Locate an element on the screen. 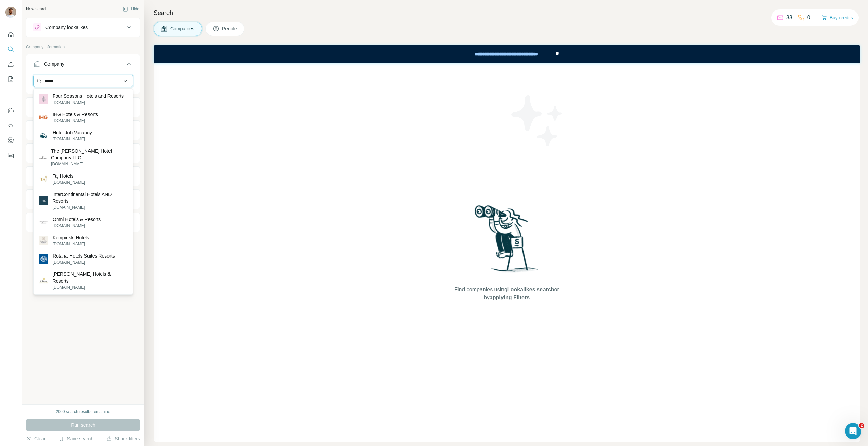 The width and height of the screenshot is (868, 446). img: IHG Hotels & Resorts is located at coordinates (44, 117).